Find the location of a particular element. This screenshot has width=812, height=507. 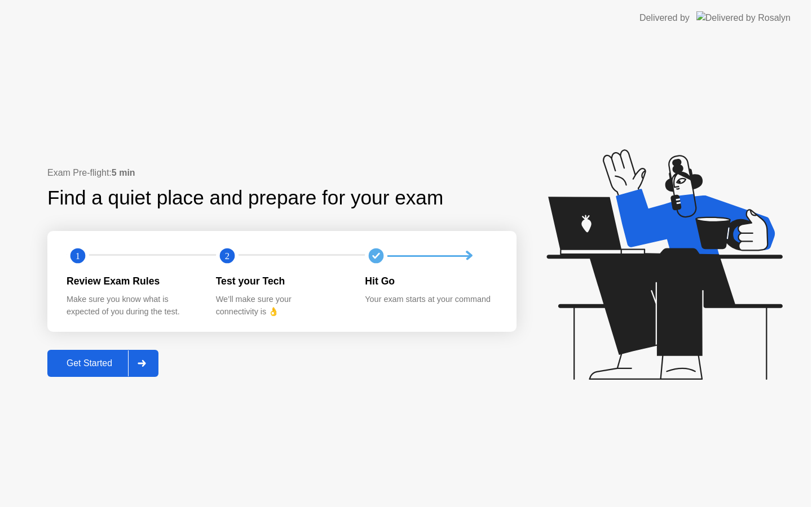

div: Review Exam Rules is located at coordinates (132, 281).